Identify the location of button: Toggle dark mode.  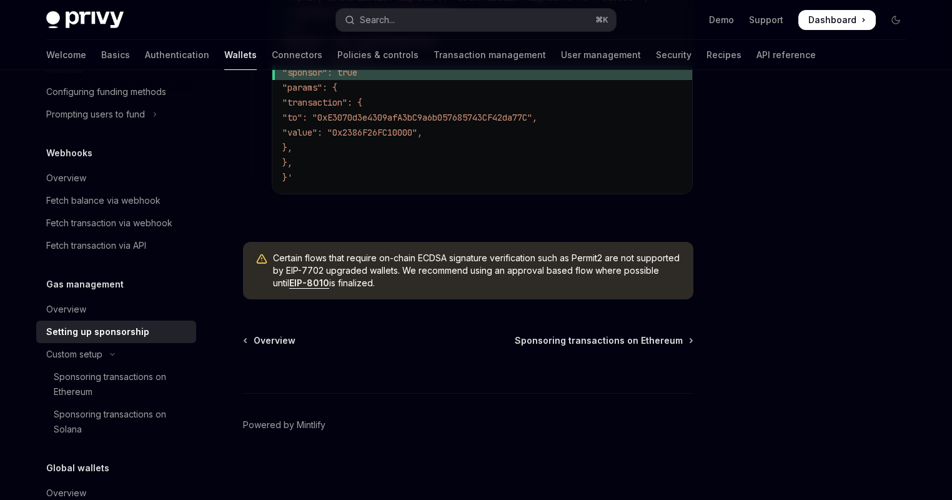
(896, 20).